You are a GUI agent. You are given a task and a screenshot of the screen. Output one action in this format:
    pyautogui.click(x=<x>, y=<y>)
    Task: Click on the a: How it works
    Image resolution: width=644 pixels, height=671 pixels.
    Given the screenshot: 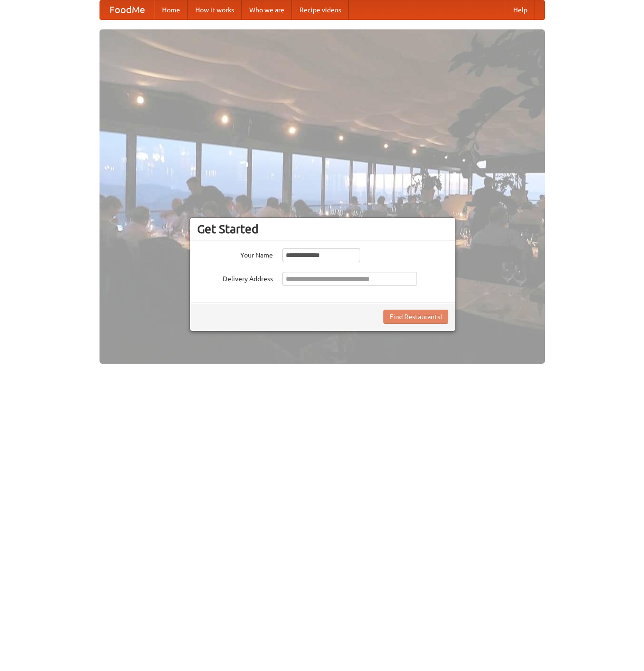 What is the action you would take?
    pyautogui.click(x=214, y=10)
    